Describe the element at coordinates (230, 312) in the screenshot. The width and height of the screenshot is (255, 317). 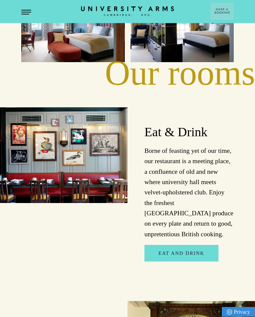
I see `img: Privacy` at that location.